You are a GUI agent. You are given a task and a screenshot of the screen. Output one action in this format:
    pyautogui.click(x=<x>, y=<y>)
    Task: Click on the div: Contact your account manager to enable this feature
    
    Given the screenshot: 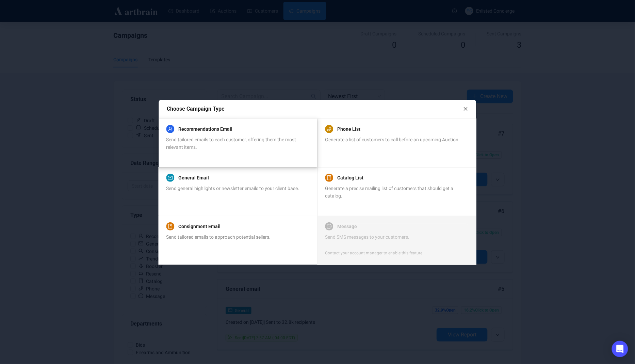 What is the action you would take?
    pyautogui.click(x=374, y=253)
    